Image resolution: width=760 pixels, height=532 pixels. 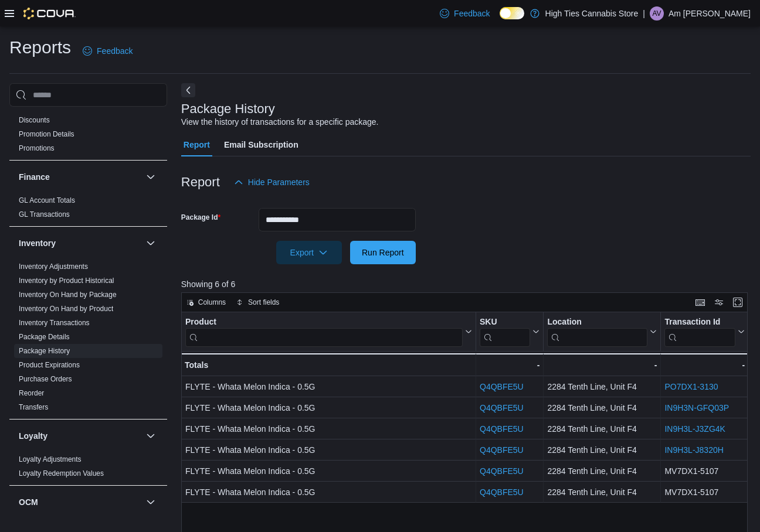 I want to click on span: Columns, so click(x=212, y=303).